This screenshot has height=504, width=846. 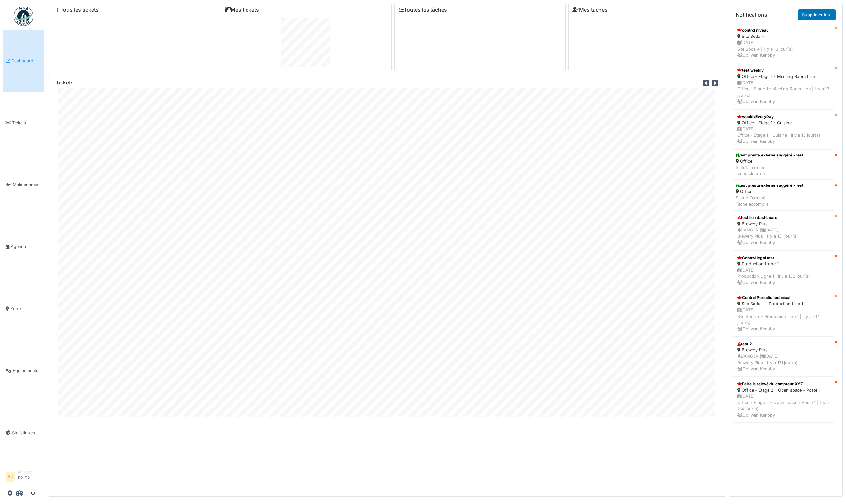 I want to click on a: Tickets, so click(x=24, y=122).